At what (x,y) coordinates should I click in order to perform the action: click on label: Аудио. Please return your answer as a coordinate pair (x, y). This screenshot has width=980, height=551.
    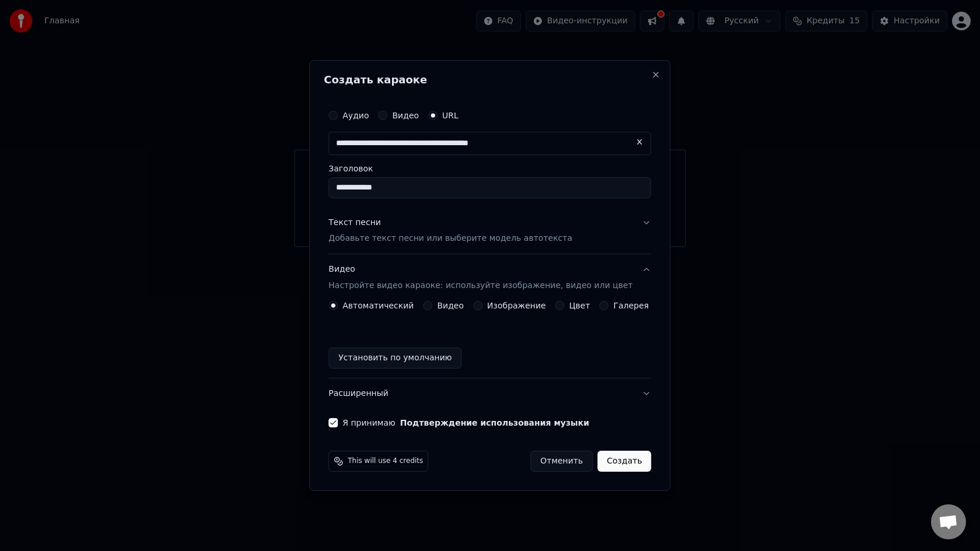
    Looking at the image, I should click on (355, 115).